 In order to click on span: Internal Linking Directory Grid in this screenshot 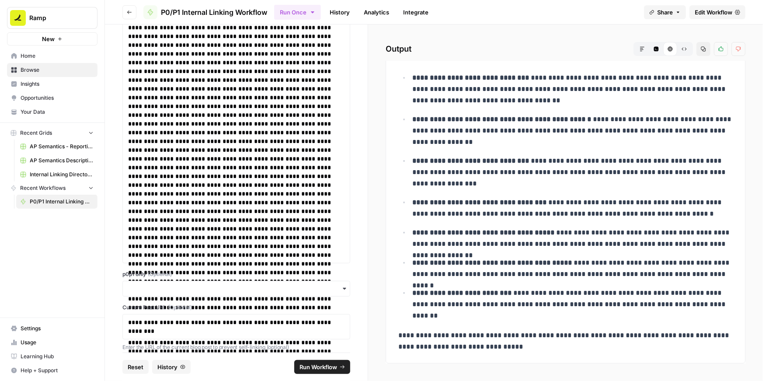, I will do `click(62, 174)`.